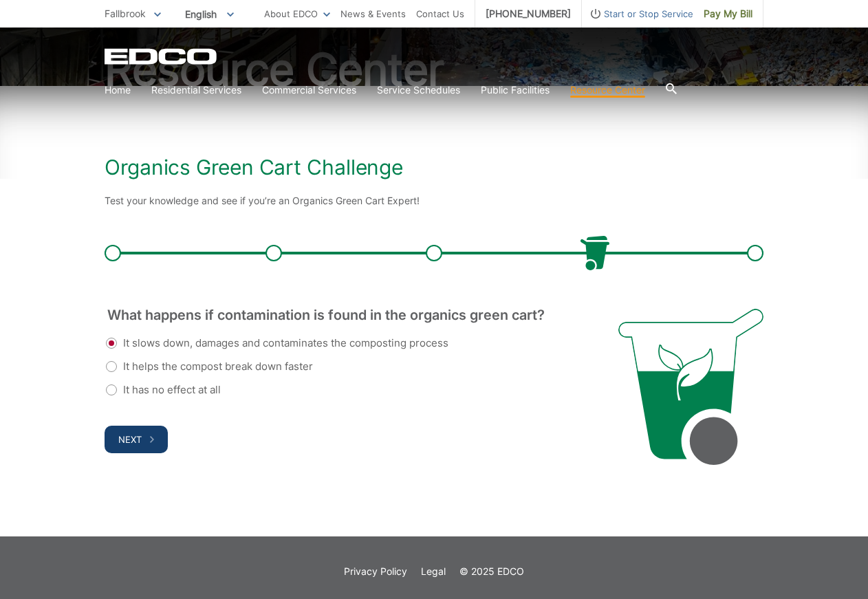 This screenshot has height=599, width=868. Describe the element at coordinates (728, 14) in the screenshot. I see `span: Pay My Bill` at that location.